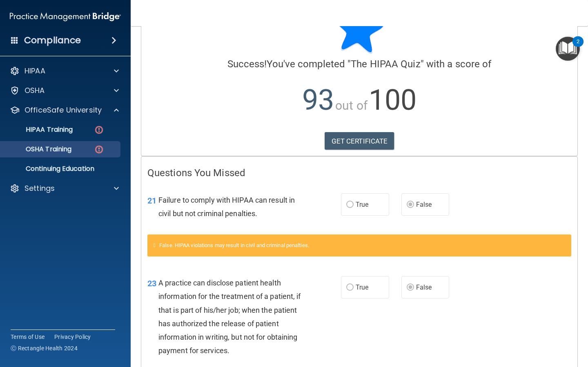  What do you see at coordinates (63, 110) in the screenshot?
I see `p: OfficeSafe University` at bounding box center [63, 110].